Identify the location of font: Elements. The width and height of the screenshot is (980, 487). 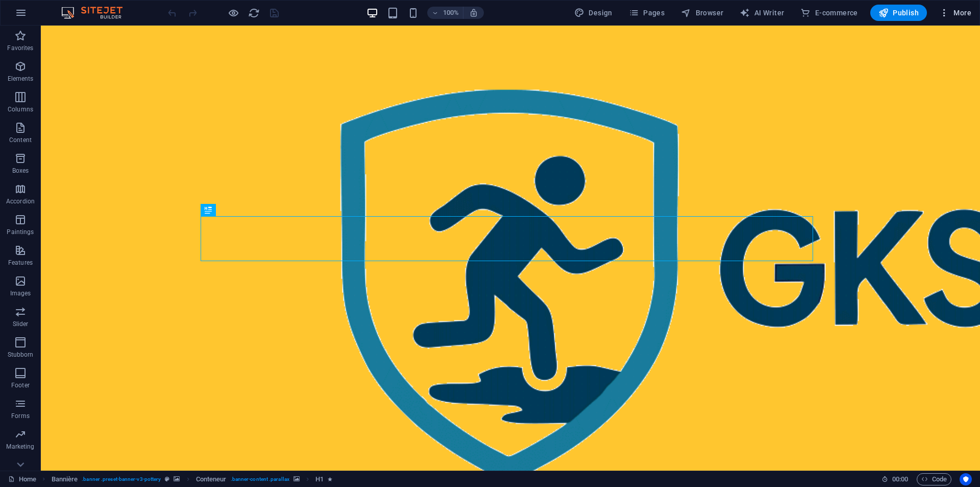
(20, 79).